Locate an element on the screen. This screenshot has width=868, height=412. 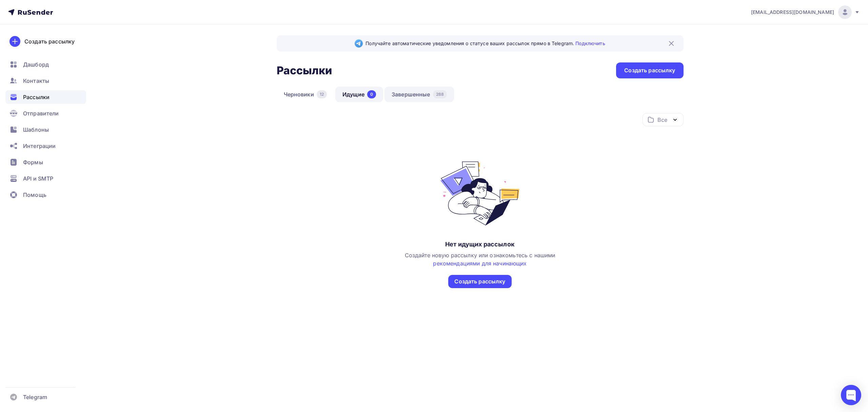
span: Дашборд is located at coordinates (36, 65).